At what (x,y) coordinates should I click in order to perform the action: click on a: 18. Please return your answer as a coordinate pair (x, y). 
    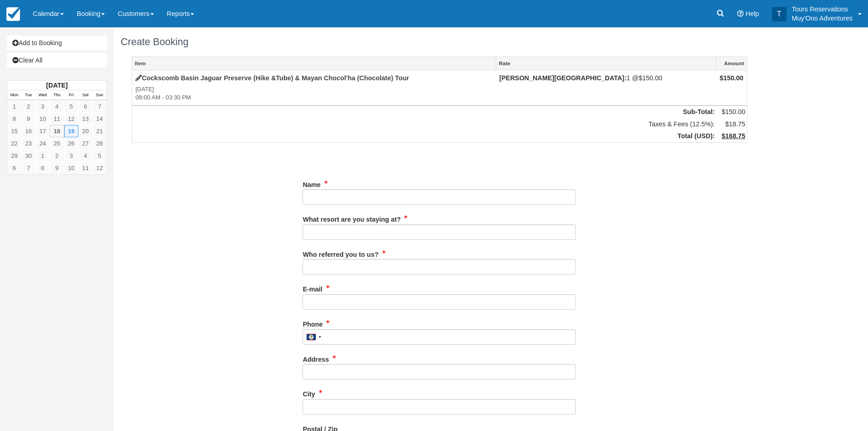
    Looking at the image, I should click on (57, 131).